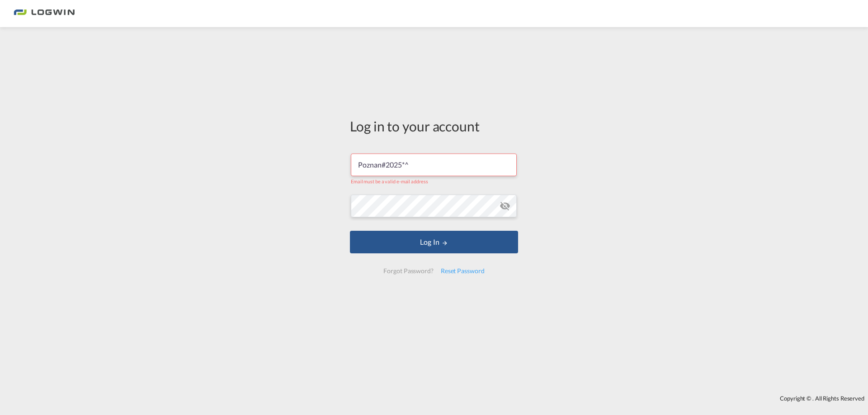 Image resolution: width=868 pixels, height=415 pixels. I want to click on div: Forgot Password?, so click(408, 271).